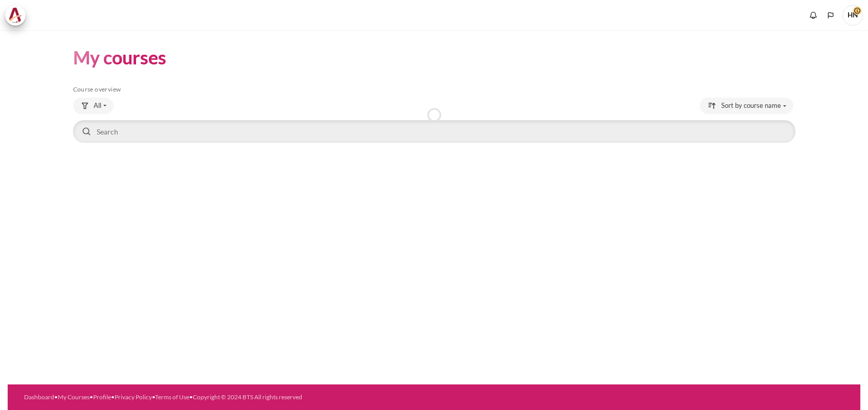 This screenshot has height=410, width=868. I want to click on img: Architeck, so click(16, 16).